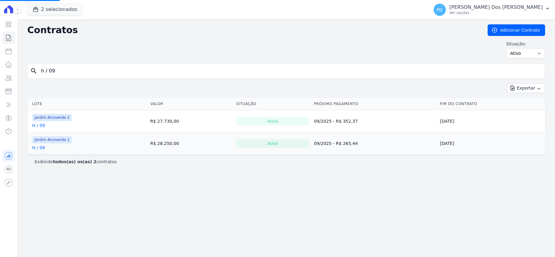  What do you see at coordinates (191, 144) in the screenshot?
I see `td: R$ 28.250,00` at bounding box center [191, 144].